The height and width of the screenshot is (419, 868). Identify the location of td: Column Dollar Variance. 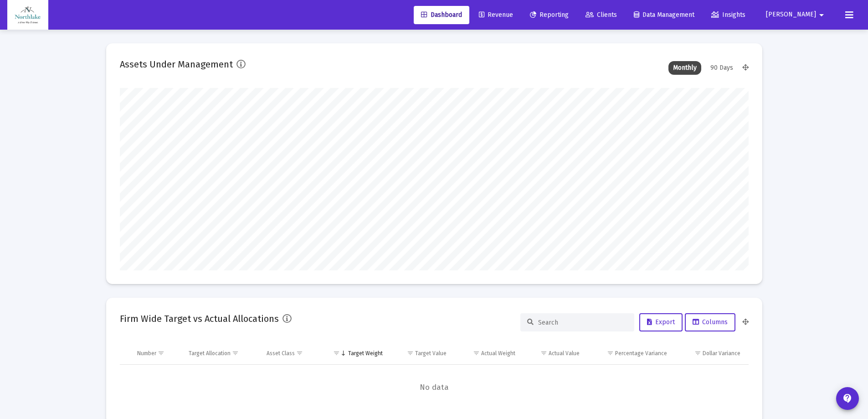
(711, 353).